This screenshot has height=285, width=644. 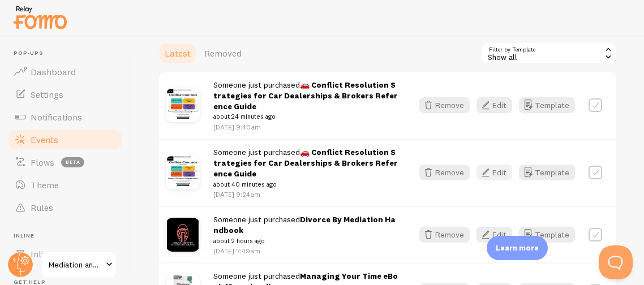 I want to click on p: Learn more, so click(x=517, y=248).